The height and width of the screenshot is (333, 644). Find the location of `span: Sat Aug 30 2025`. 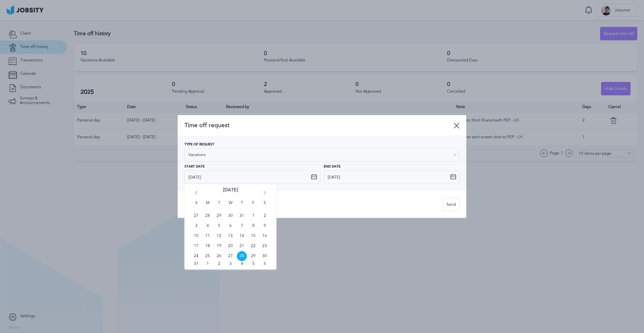

span: Sat Aug 30 2025 is located at coordinates (264, 256).